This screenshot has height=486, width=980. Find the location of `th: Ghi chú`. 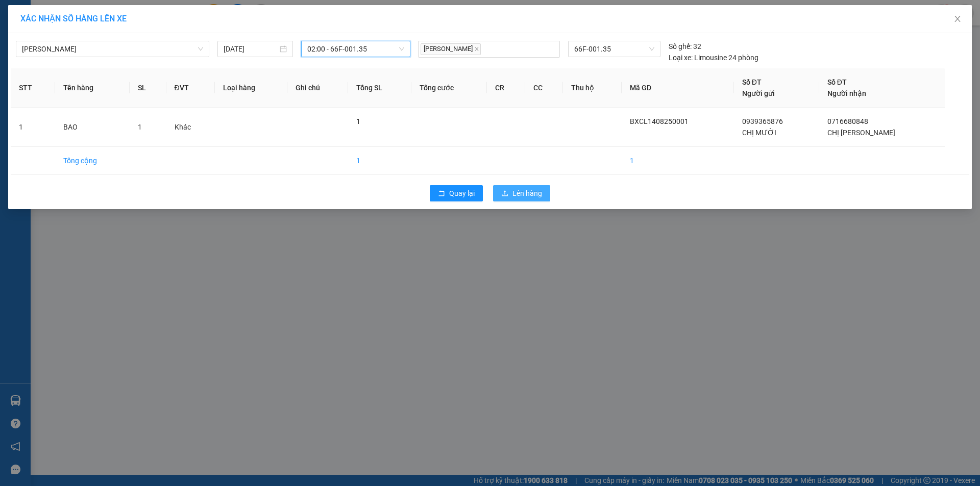

th: Ghi chú is located at coordinates (318, 88).